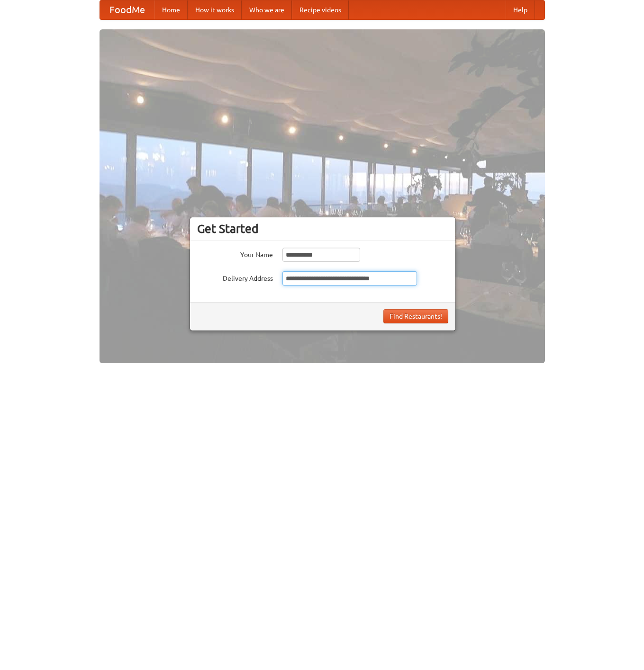  I want to click on a: Who we are, so click(266, 10).